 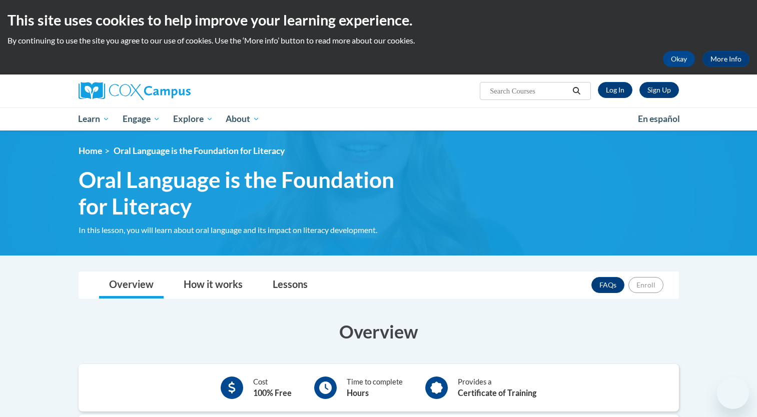 I want to click on div: Provides a, so click(x=497, y=388).